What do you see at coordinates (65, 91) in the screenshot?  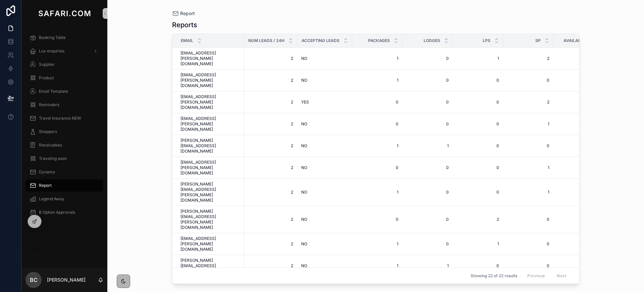 I see `a: Email Template` at bounding box center [65, 91].